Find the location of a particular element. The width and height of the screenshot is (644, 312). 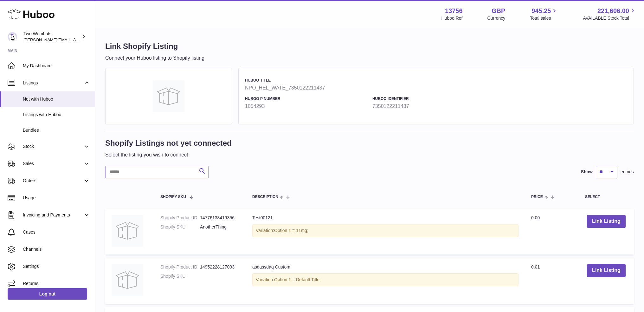

span: Usage is located at coordinates (56, 198).